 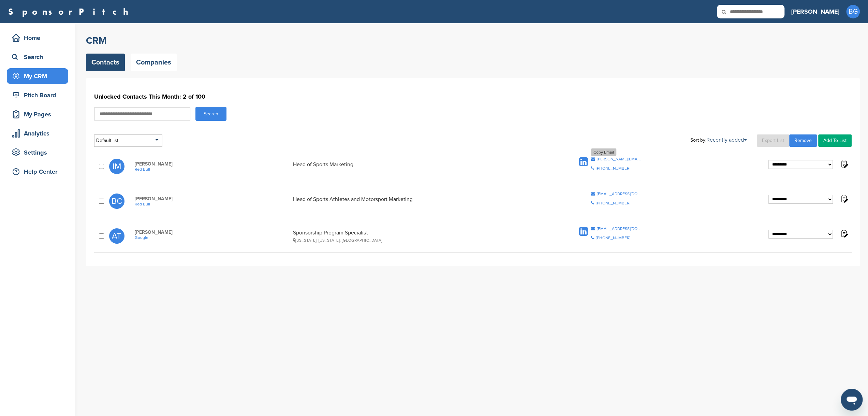 I want to click on span: BC, so click(x=116, y=201).